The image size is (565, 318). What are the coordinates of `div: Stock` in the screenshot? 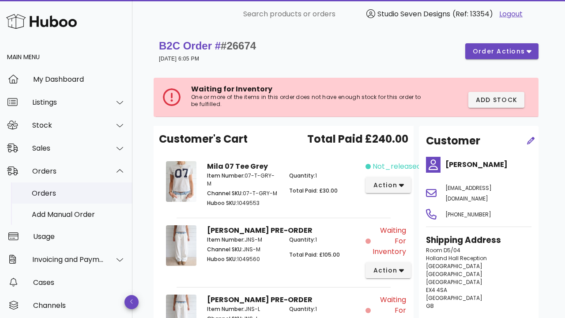 It's located at (68, 125).